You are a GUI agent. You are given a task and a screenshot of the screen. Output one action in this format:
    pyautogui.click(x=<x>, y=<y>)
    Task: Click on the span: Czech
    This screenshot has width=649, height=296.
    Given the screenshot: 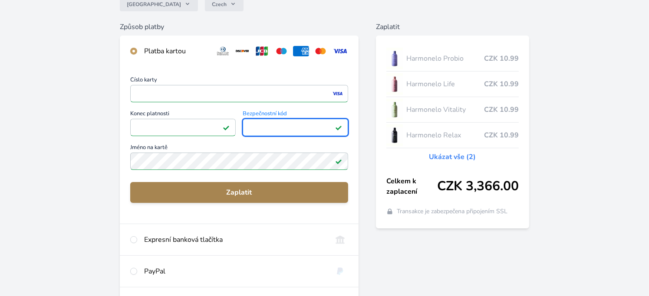 What is the action you would take?
    pyautogui.click(x=219, y=4)
    